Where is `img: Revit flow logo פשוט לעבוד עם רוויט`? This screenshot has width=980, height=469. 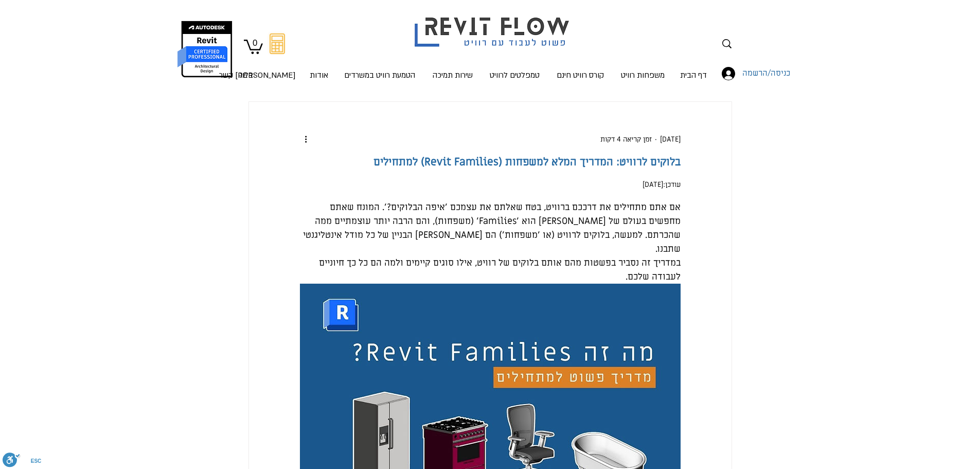 img: Revit flow logo פשוט לעבוד עם רוויט is located at coordinates (494, 25).